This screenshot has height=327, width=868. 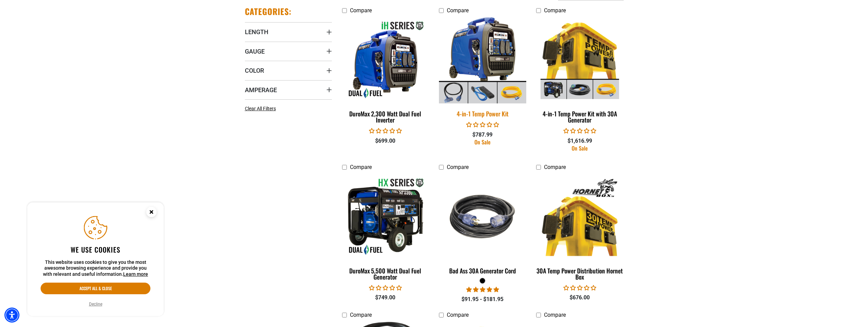 What do you see at coordinates (262, 108) in the screenshot?
I see `a: Clear All Filters` at bounding box center [262, 108].